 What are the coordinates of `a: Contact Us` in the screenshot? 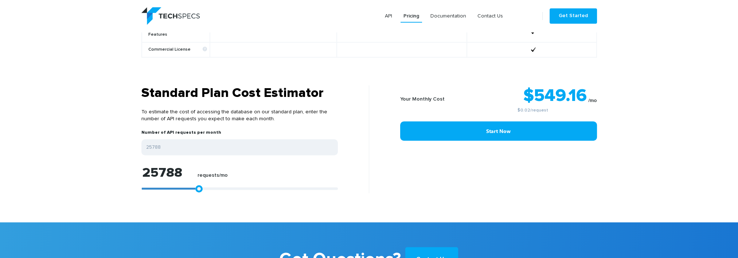 It's located at (490, 16).